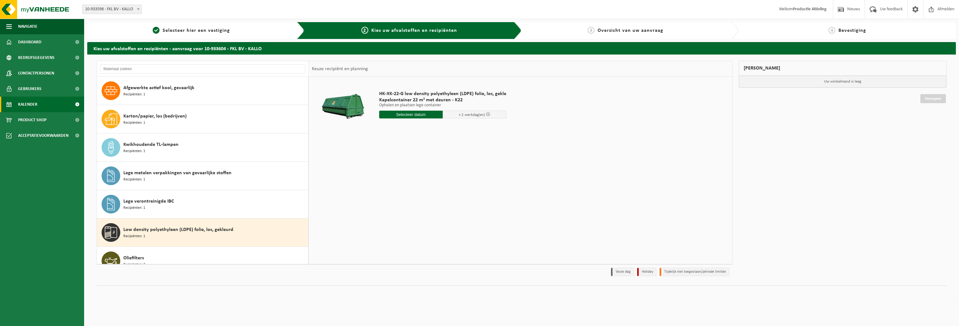  What do you see at coordinates (203, 261) in the screenshot?
I see `button: Oliefilters Recipiënten: 2` at bounding box center [203, 261].